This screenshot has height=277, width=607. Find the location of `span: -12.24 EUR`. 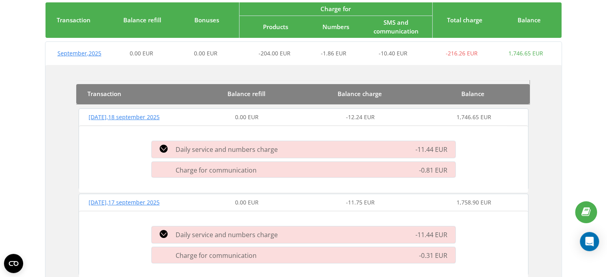

span: -12.24 EUR is located at coordinates (360, 117).